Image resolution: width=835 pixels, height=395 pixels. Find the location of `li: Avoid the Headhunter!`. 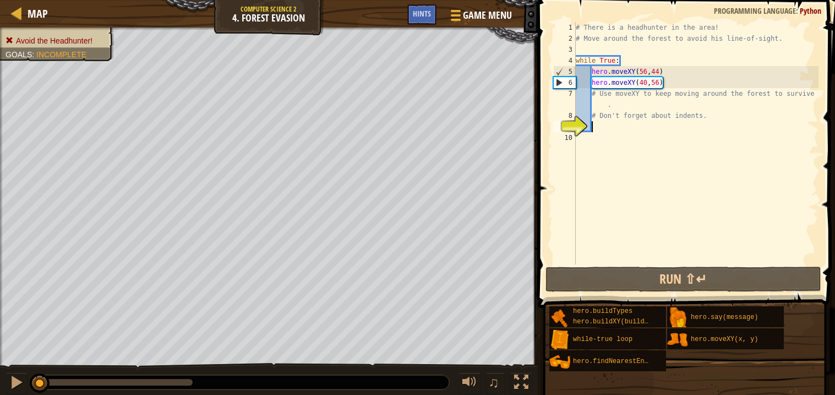

li: Avoid the Headhunter! is located at coordinates (56, 41).